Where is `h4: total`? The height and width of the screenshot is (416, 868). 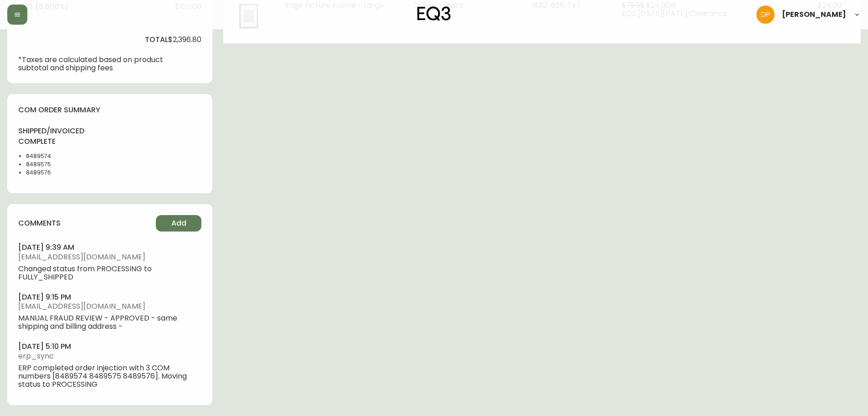
h4: total is located at coordinates (156, 40).